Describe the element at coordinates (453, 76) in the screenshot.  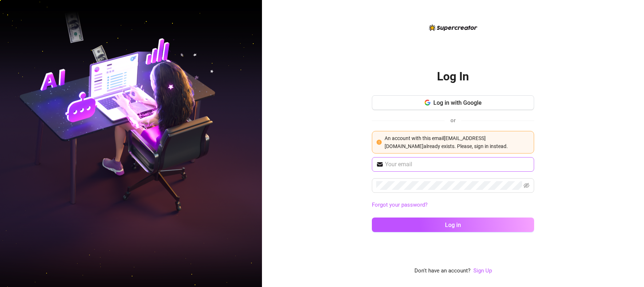
I see `h2: Log In` at that location.